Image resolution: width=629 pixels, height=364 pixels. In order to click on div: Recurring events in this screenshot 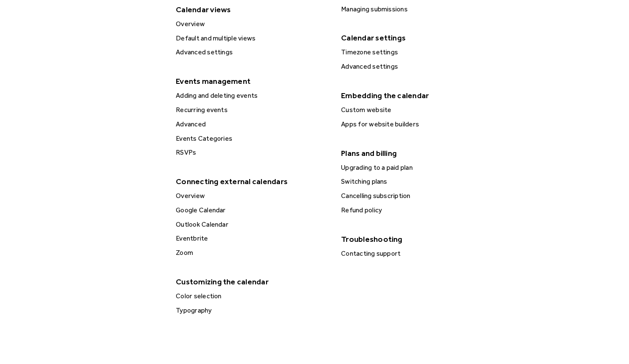, I will do `click(252, 110)`.